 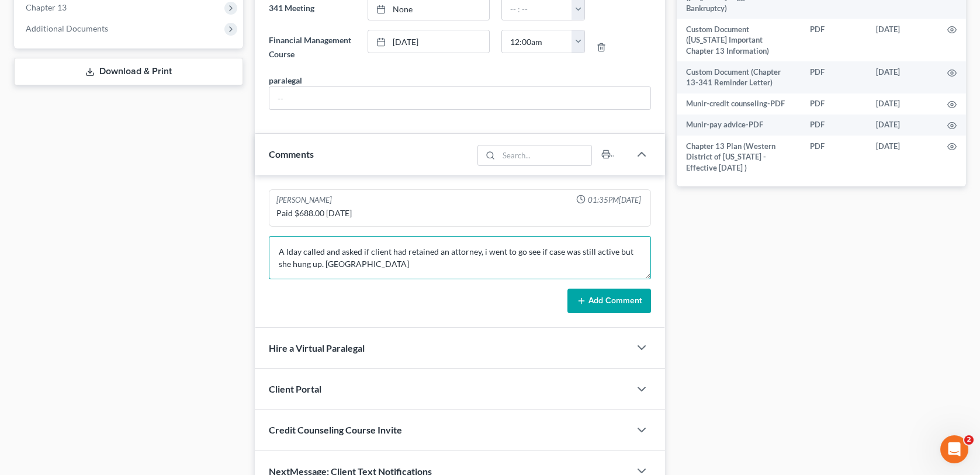 I want to click on td: Munir-credit counseling-PDF, so click(x=739, y=104).